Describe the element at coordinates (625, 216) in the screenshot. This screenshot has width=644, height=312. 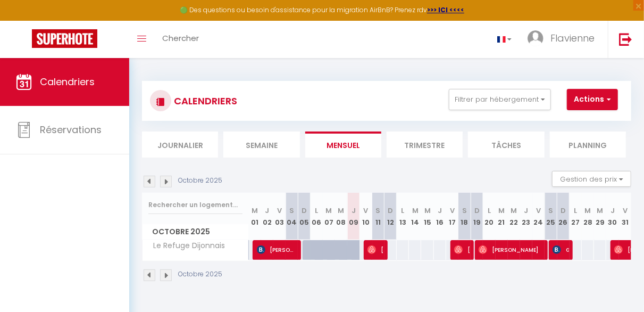
I see `th: 31` at that location.